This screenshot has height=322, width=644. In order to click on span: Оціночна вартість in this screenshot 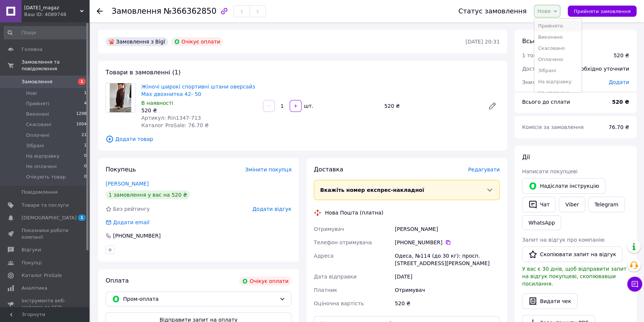, I will do `click(339, 303)`.